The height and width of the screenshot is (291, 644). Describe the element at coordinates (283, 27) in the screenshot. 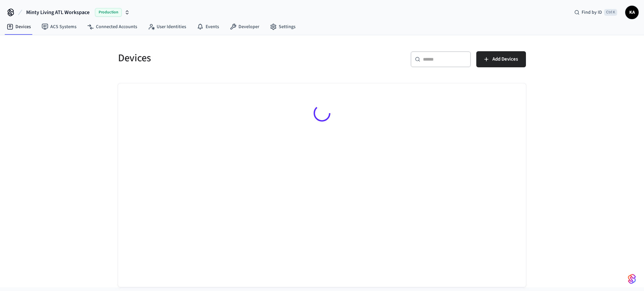

I see `a: Settings` at that location.